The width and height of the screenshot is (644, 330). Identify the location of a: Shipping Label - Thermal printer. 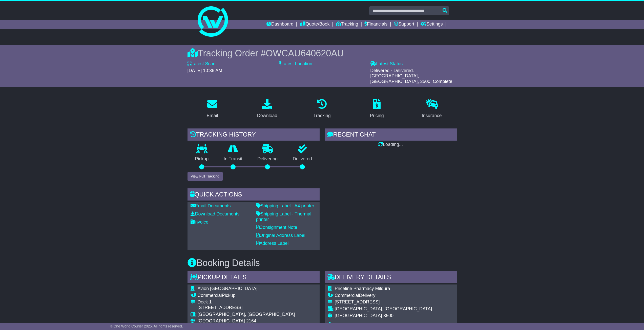
(284, 217).